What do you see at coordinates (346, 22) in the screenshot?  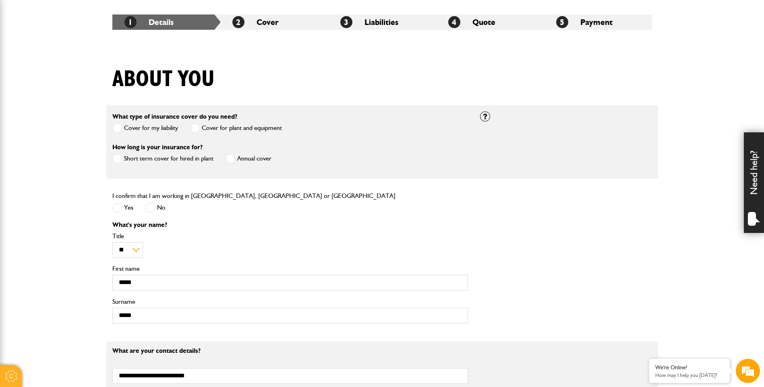 I see `span: 3` at bounding box center [346, 22].